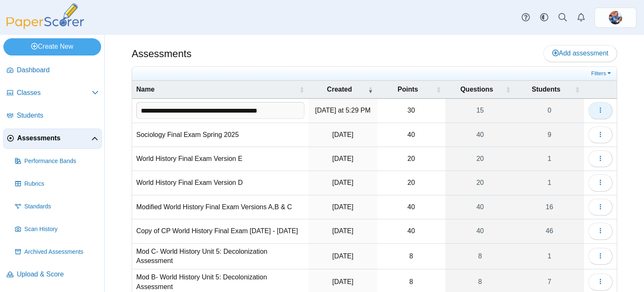  What do you see at coordinates (61, 184) in the screenshot?
I see `span: Rubrics` at bounding box center [61, 184].